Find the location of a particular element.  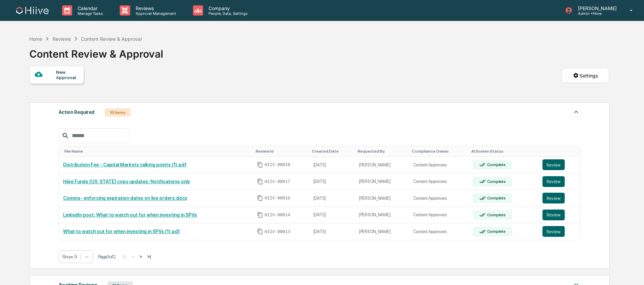

a: Distribution Fee - Capital Markets talking points (1).pdf is located at coordinates (125, 165).